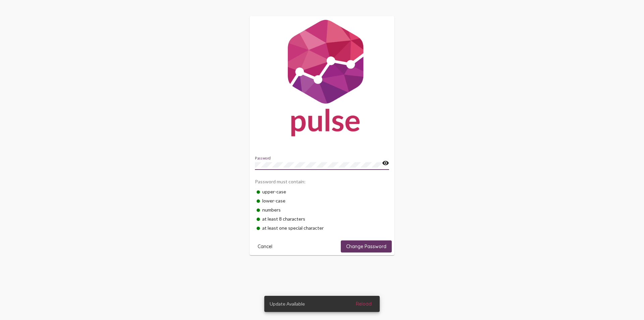  What do you see at coordinates (366, 246) in the screenshot?
I see `span: Change Password` at bounding box center [366, 246].